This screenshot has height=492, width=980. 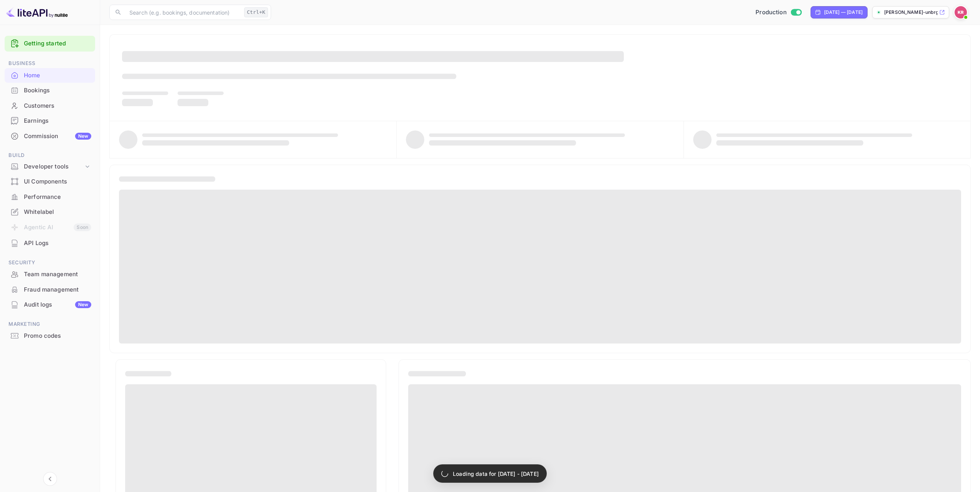 What do you see at coordinates (50, 305) in the screenshot?
I see `div: Audit logsNew` at bounding box center [50, 305].